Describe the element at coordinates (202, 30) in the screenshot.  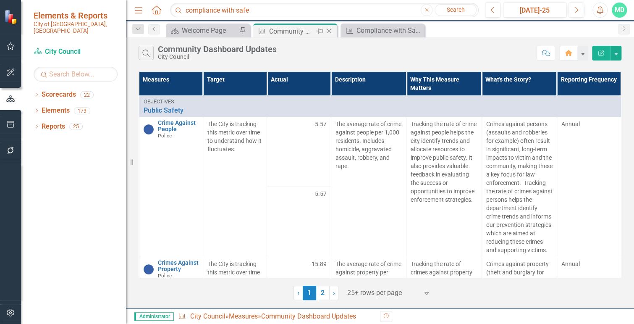
I see `a: Welcome Page` at that location.